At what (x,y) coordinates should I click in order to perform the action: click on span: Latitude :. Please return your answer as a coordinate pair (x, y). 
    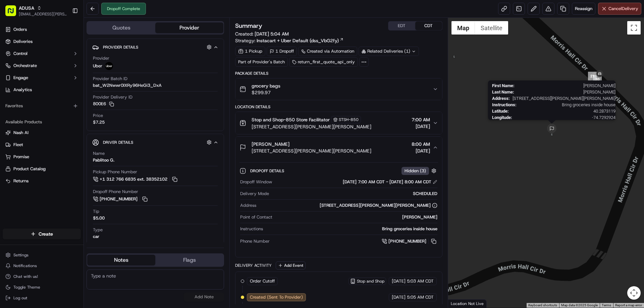
    Looking at the image, I should click on (501, 111).